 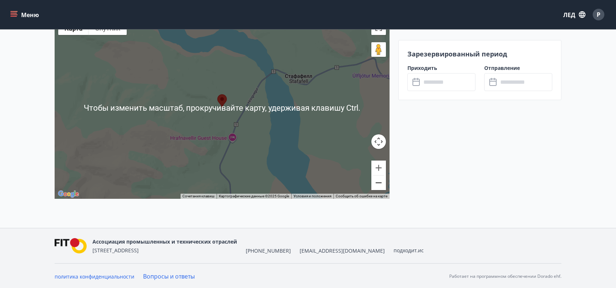 What do you see at coordinates (409, 250) in the screenshot?
I see `font: подходит.ис` at bounding box center [409, 250].